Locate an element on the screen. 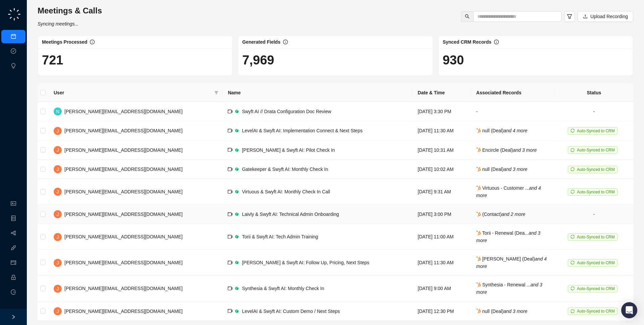 The height and width of the screenshot is (325, 644). h1: 721 is located at coordinates (135, 60).